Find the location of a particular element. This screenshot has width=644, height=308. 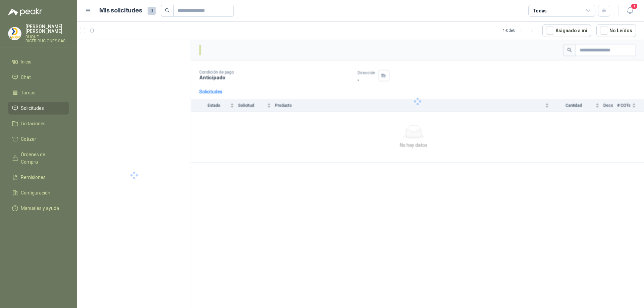

span: Solicitudes is located at coordinates (32, 108).